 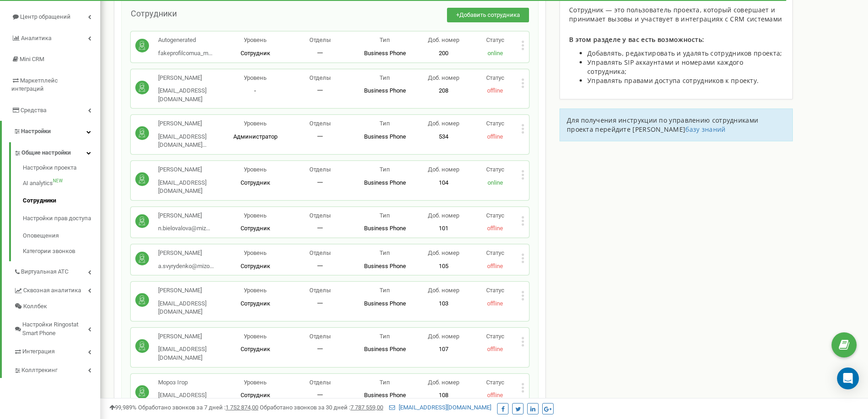 I want to click on span: Обработано звонков за 30 дней :, so click(x=321, y=407).